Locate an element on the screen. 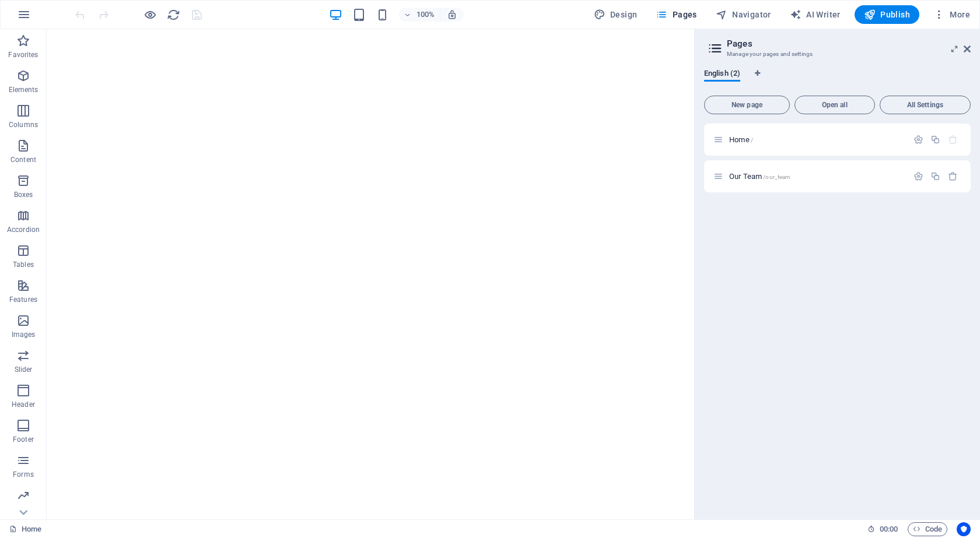  div: Home/ is located at coordinates (817, 139).